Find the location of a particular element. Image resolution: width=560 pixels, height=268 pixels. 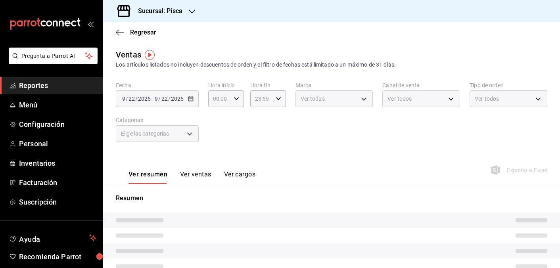

label: Marca is located at coordinates (335, 85).